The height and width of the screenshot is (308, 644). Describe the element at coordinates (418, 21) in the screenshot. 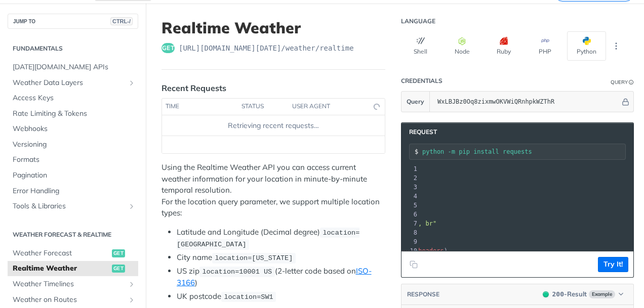

I see `div: Language` at that location.